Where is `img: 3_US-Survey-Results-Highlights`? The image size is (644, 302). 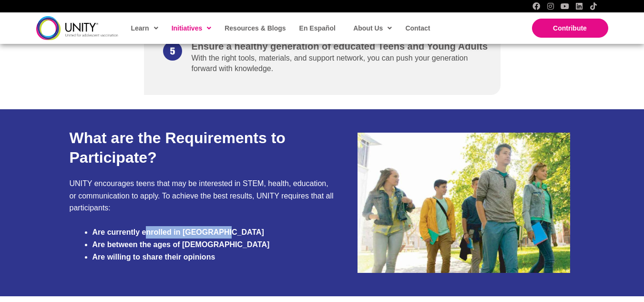 img: 3_US-Survey-Results-Highlights is located at coordinates (464, 203).